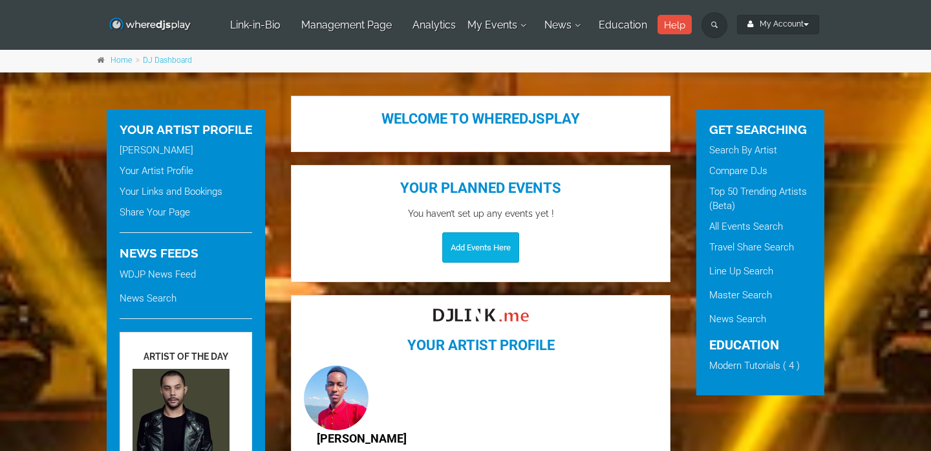 The image size is (931, 451). I want to click on a: Analytics, so click(434, 25).